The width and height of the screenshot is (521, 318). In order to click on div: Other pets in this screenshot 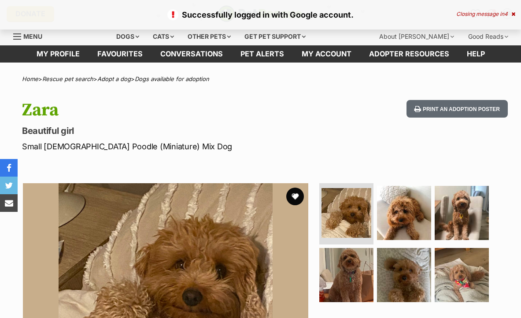, I will do `click(209, 37)`.